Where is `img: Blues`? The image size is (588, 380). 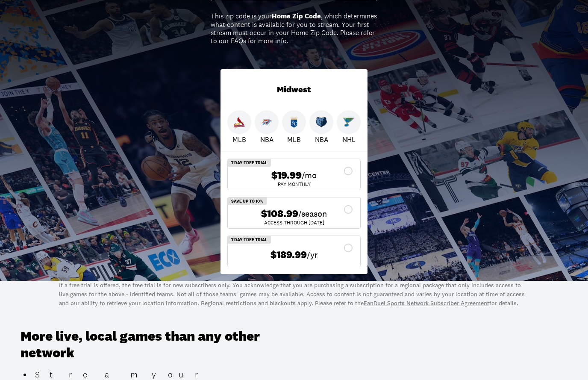 img: Blues is located at coordinates (349, 122).